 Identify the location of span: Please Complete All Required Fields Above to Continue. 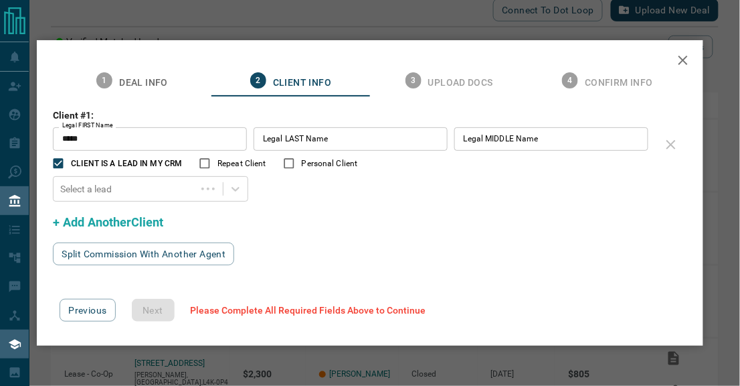
(309, 310).